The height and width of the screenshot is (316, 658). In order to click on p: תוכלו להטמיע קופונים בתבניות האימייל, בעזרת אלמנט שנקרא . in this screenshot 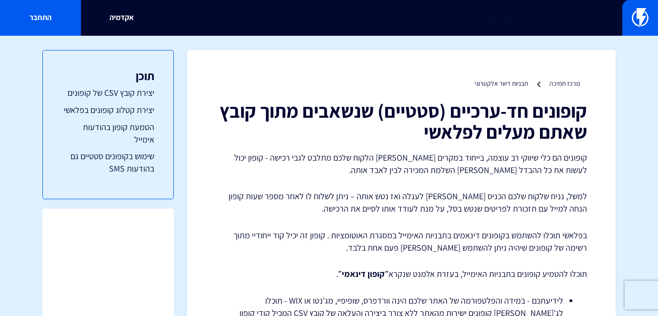, I will do `click(402, 274)`.